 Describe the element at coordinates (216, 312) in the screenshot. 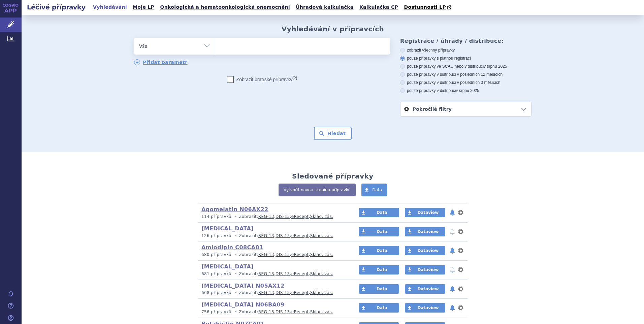

I see `span: 756 přípravků` at that location.